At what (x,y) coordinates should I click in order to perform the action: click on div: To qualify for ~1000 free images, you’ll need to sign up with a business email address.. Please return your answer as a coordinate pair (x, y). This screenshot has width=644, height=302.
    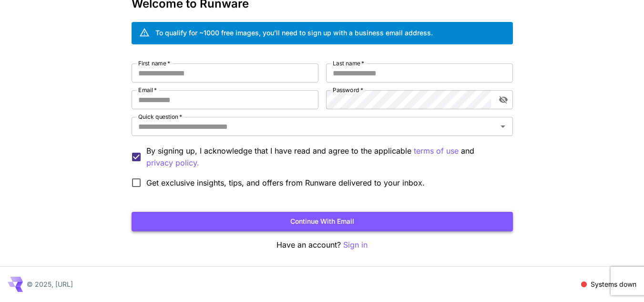
    Looking at the image, I should click on (294, 33).